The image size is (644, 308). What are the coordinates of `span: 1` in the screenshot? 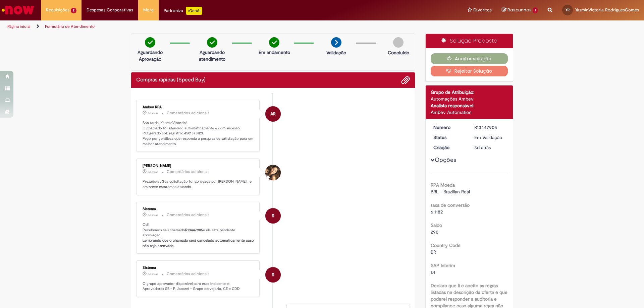 It's located at (535, 11).